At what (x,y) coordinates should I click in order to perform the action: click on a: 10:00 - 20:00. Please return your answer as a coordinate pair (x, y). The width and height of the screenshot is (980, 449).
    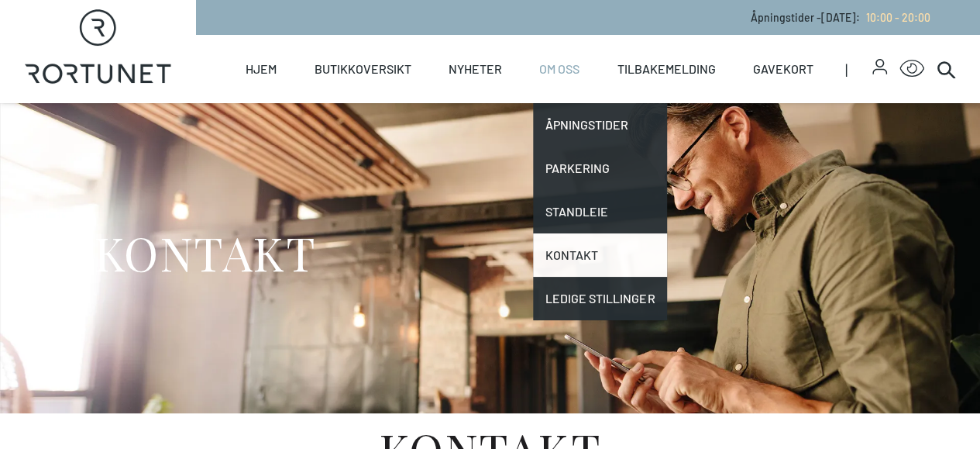
    Looking at the image, I should click on (895, 17).